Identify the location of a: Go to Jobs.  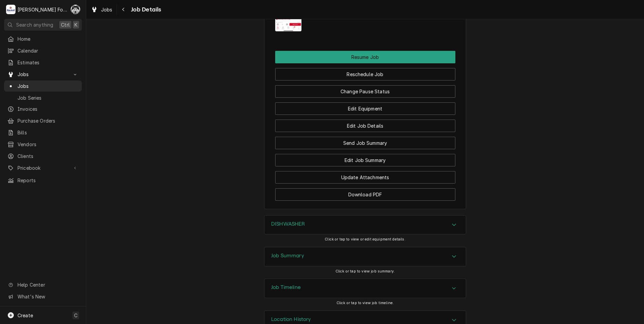
(43, 74).